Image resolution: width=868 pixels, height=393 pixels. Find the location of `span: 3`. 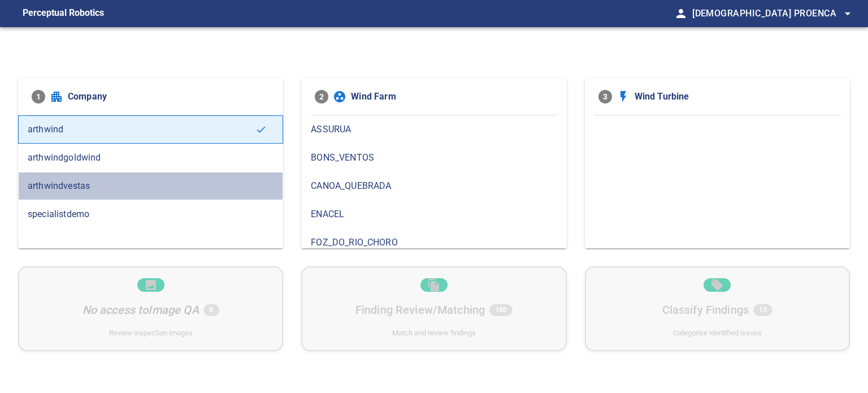

span: 3 is located at coordinates (605, 97).